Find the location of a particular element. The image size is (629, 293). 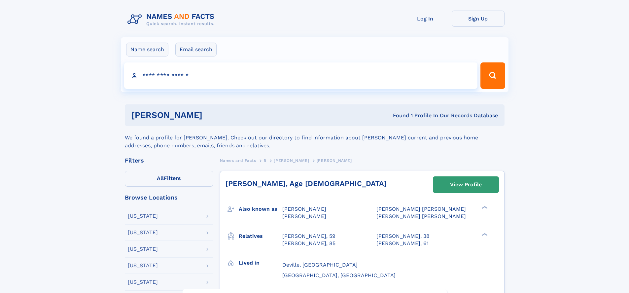

label: Filters is located at coordinates (169, 179).